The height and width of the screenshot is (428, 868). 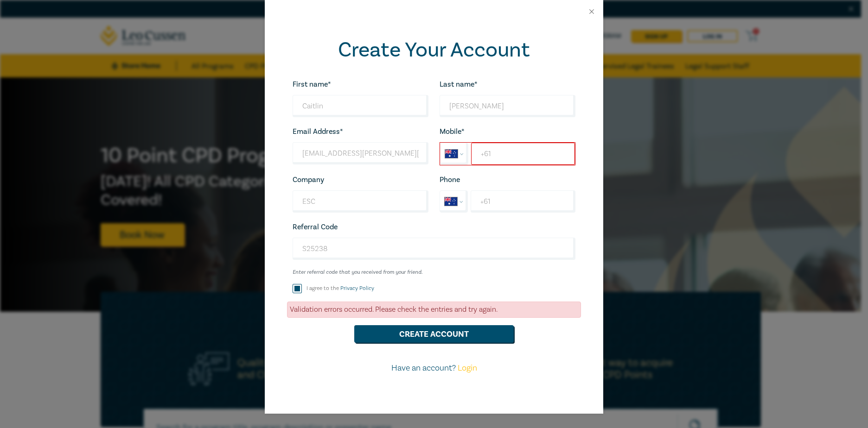 I want to click on button: Close, so click(x=592, y=11).